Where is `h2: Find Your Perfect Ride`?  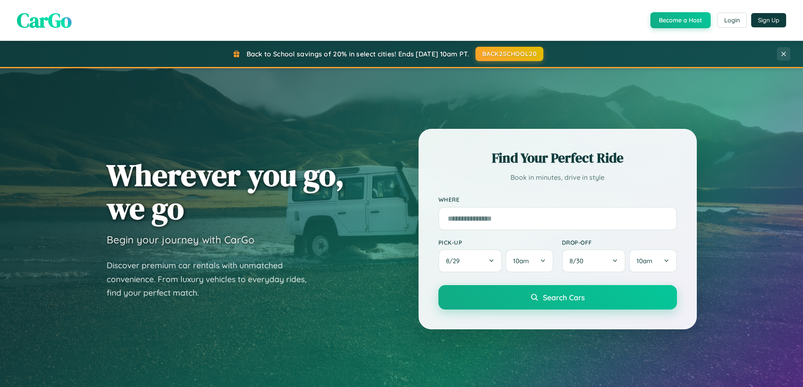
h2: Find Your Perfect Ride is located at coordinates (558, 158).